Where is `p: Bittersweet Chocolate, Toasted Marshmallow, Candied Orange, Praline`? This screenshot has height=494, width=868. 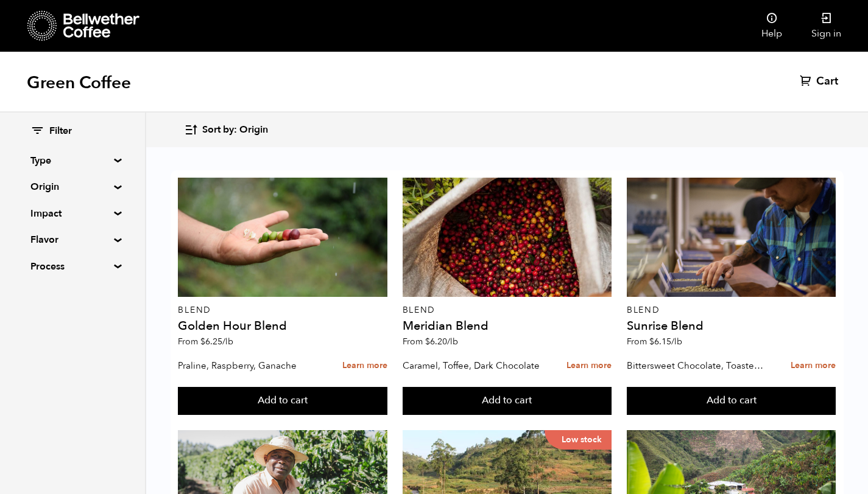 p: Bittersweet Chocolate, Toasted Marshmallow, Candied Orange, Praline is located at coordinates (698, 366).